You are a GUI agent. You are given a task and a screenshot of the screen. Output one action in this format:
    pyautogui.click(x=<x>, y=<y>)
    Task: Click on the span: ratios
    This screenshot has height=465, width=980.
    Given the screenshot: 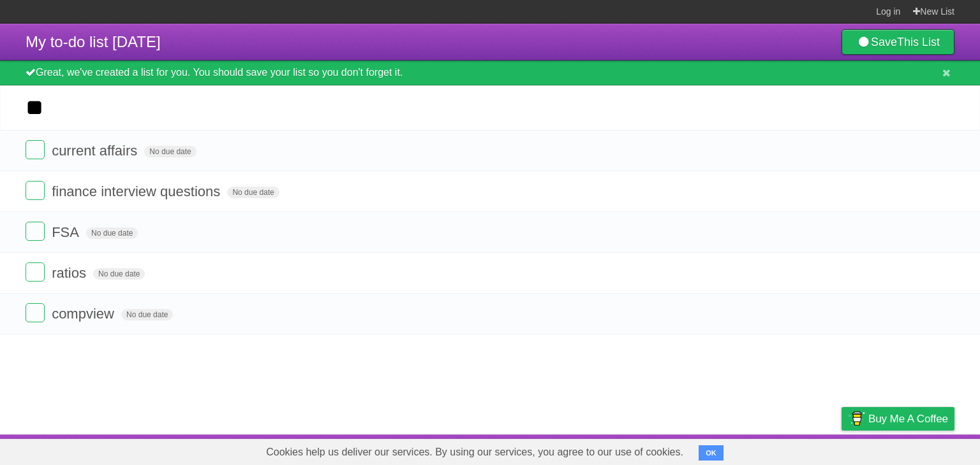 What is the action you would take?
    pyautogui.click(x=70, y=273)
    